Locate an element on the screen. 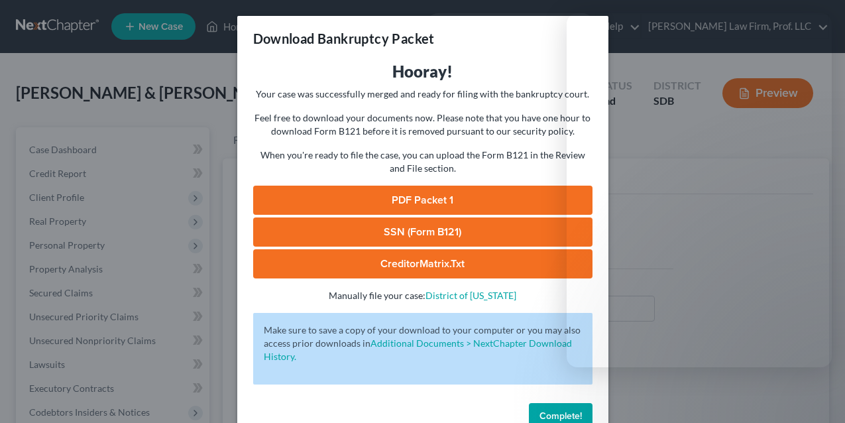 This screenshot has width=845, height=423. a: Additional Documents > NextChapter Download History. is located at coordinates (418, 349).